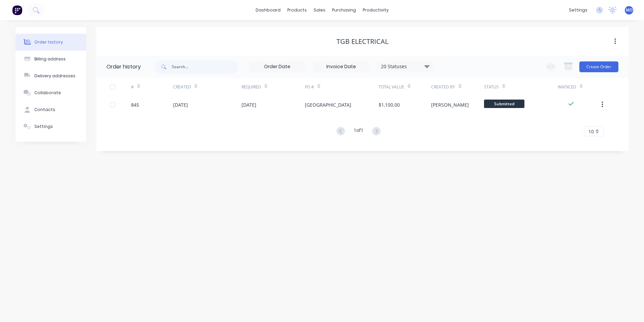 Image resolution: width=644 pixels, height=322 pixels. Describe the element at coordinates (205, 67) in the screenshot. I see `input: Search...` at that location.